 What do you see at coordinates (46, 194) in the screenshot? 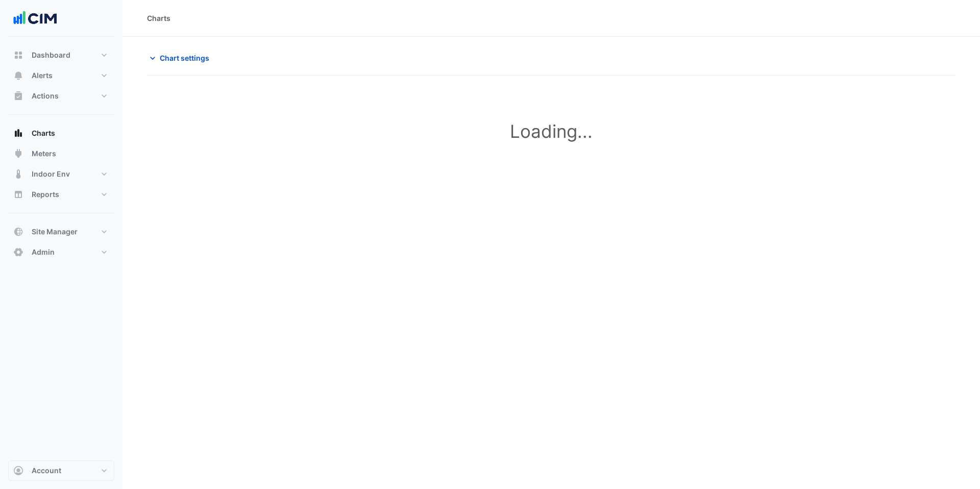
I see `span: Reports` at bounding box center [46, 194].